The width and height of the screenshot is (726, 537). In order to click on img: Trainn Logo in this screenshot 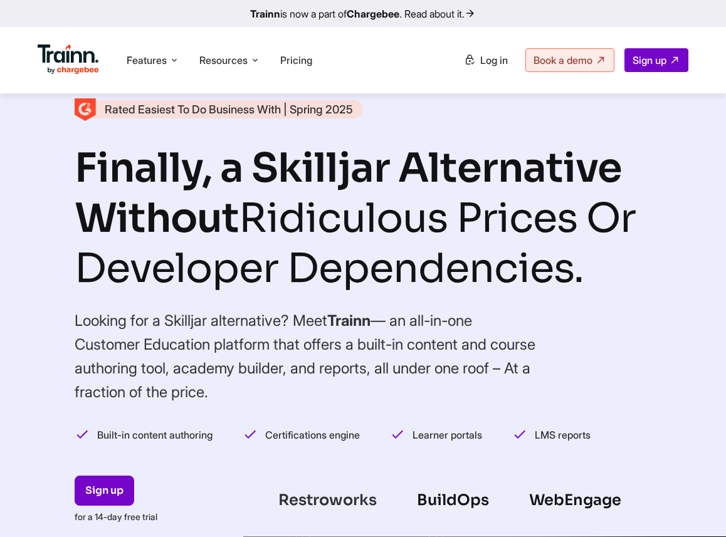, I will do `click(68, 60)`.